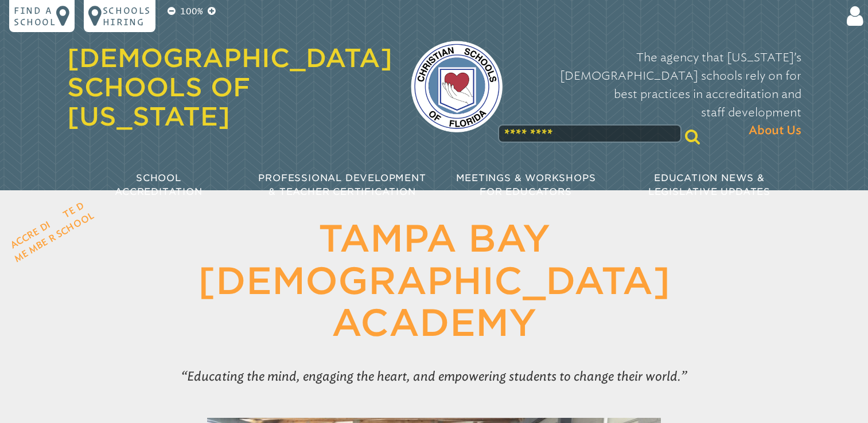 This screenshot has width=868, height=423. What do you see at coordinates (526, 184) in the screenshot?
I see `span: Meetings & Workshops for Educators` at bounding box center [526, 184].